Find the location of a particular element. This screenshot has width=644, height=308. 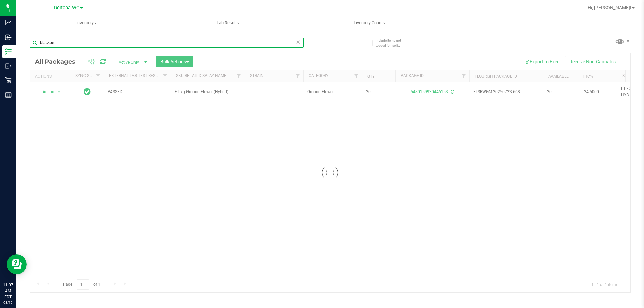

inline-svg: Outbound is located at coordinates (8, 66).